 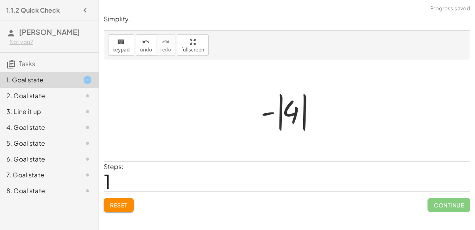 I want to click on div: 1. Goal state, so click(x=38, y=80).